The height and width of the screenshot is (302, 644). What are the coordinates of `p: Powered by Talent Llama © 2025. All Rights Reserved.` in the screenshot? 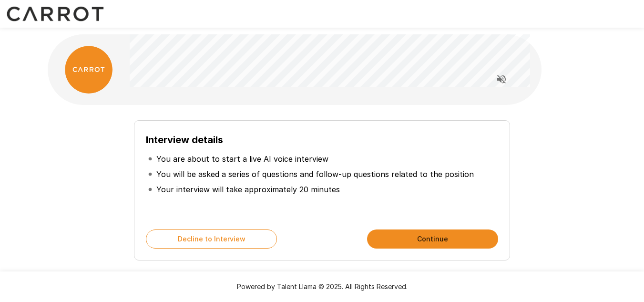 It's located at (322, 286).